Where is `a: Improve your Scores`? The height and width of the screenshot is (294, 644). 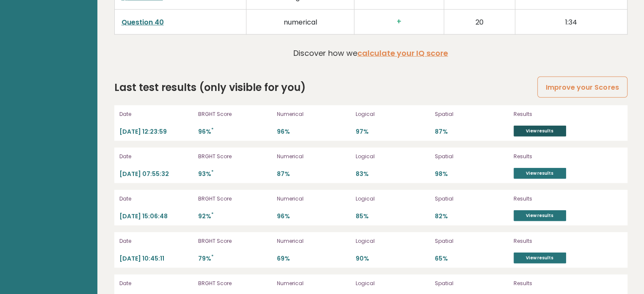 a: Improve your Scores is located at coordinates (582, 87).